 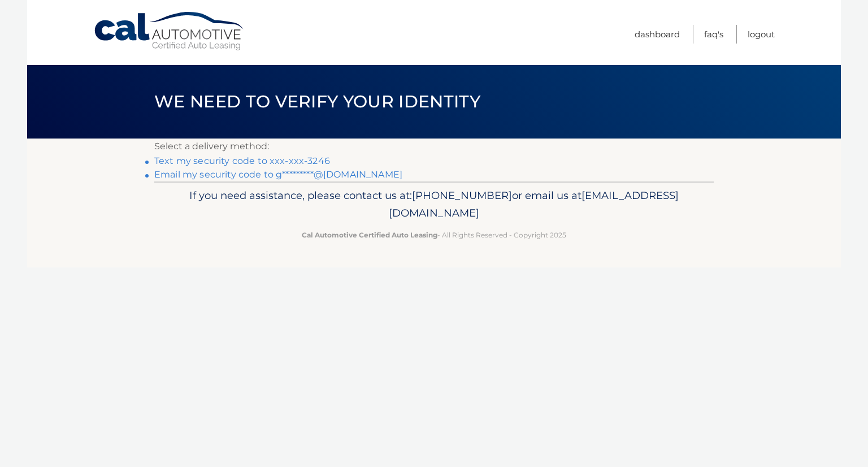 I want to click on span: We need to verify your identity, so click(x=317, y=101).